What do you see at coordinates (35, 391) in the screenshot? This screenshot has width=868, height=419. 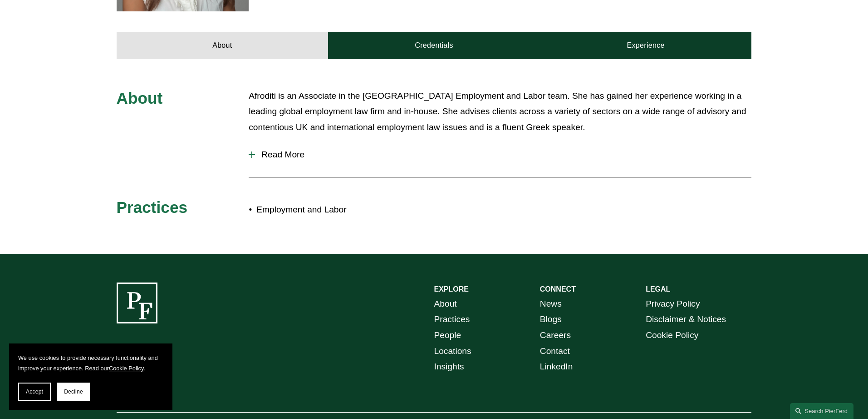 I see `button: Accept` at bounding box center [35, 391].